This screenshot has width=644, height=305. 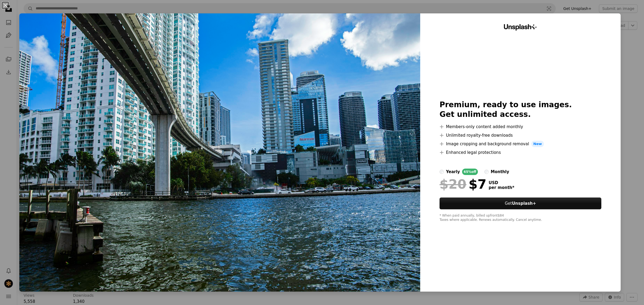 What do you see at coordinates (524, 204) in the screenshot?
I see `strong: Unsplash+` at bounding box center [524, 204].